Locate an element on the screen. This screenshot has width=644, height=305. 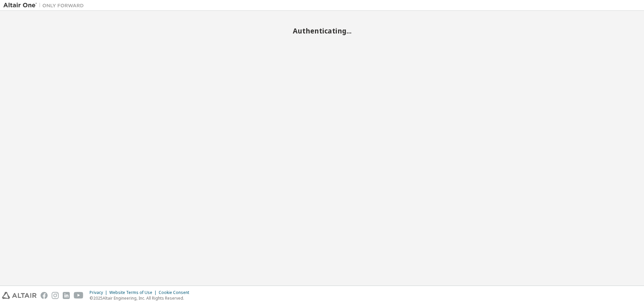
img: Altair One is located at coordinates (46, 6).